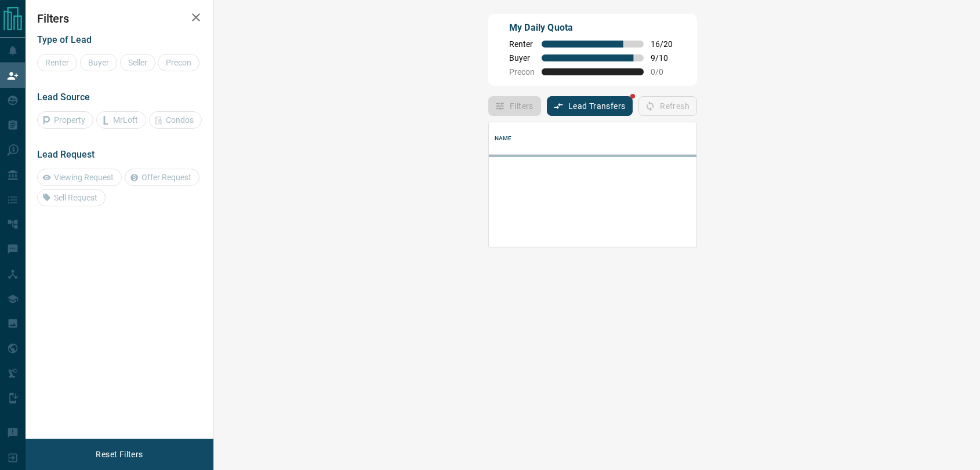 The height and width of the screenshot is (470, 980). Describe the element at coordinates (590, 106) in the screenshot. I see `button: Lead Transfers` at that location.